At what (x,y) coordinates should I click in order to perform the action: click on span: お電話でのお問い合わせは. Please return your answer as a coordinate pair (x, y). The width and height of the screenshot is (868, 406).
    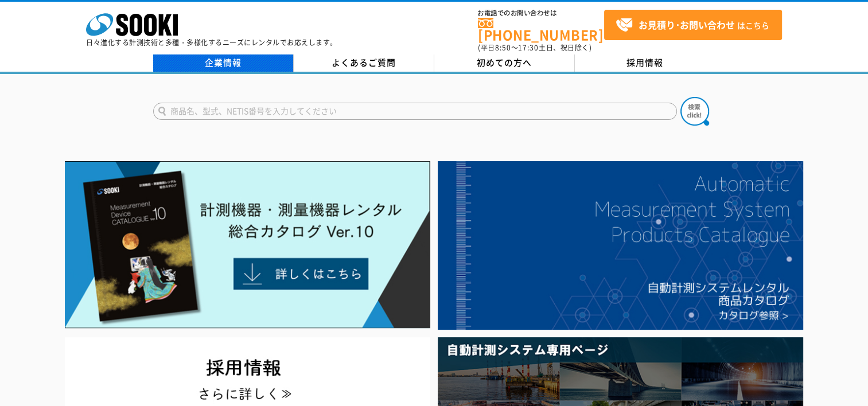
    Looking at the image, I should click on (541, 13).